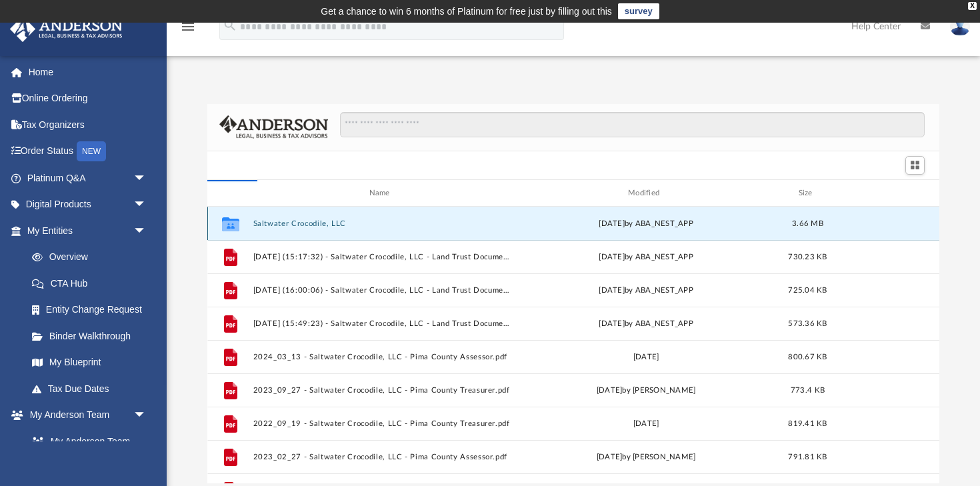 The width and height of the screenshot is (980, 486). I want to click on button: Saltwater Crocodile, LLC, so click(382, 224).